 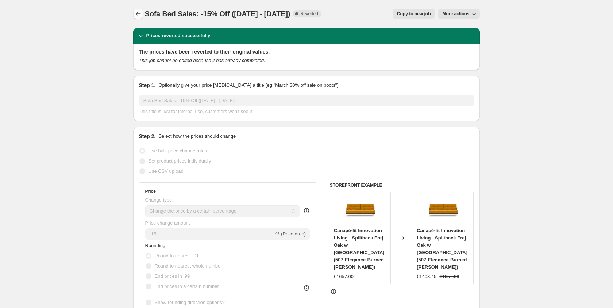 What do you see at coordinates (188, 266) in the screenshot?
I see `span: Round to nearest whole number` at bounding box center [188, 266].